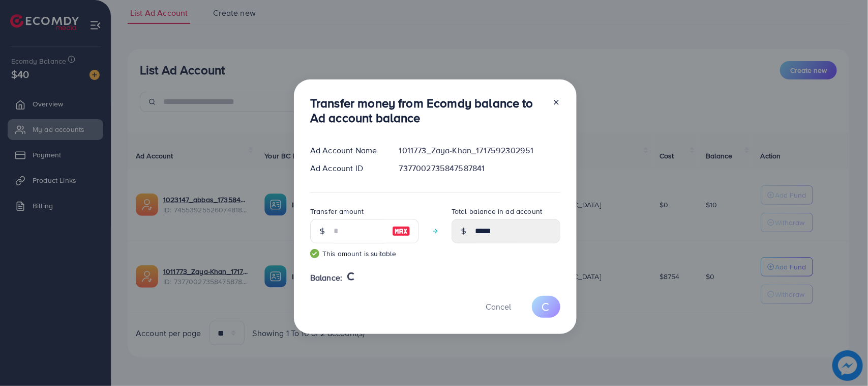 The image size is (868, 386). I want to click on small: This amount is suitable, so click(365, 253).